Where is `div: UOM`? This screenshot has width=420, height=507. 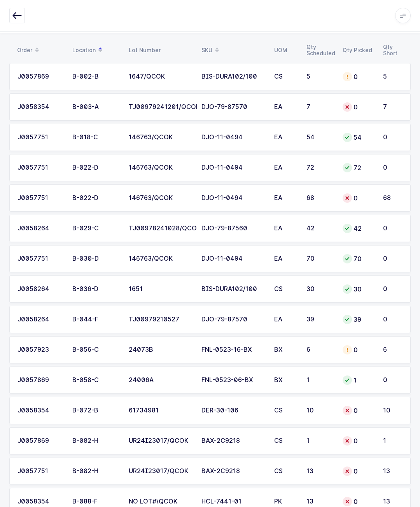 div: UOM is located at coordinates (285, 50).